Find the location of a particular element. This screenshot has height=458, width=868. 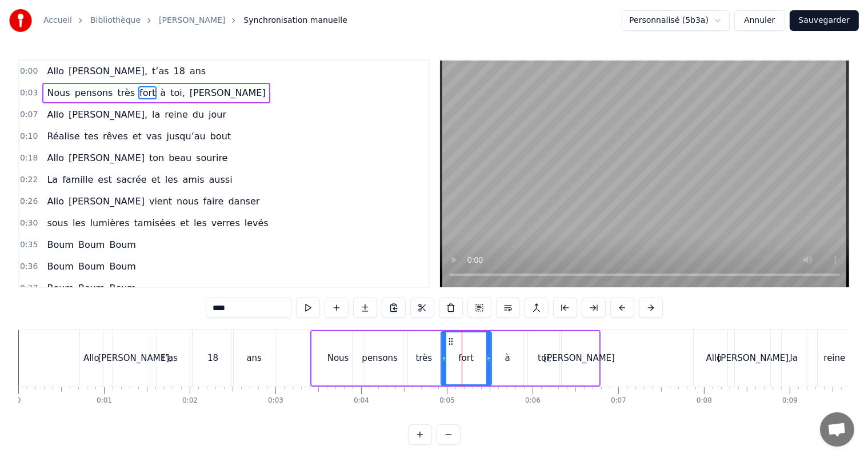

div: toi, is located at coordinates (545, 358).